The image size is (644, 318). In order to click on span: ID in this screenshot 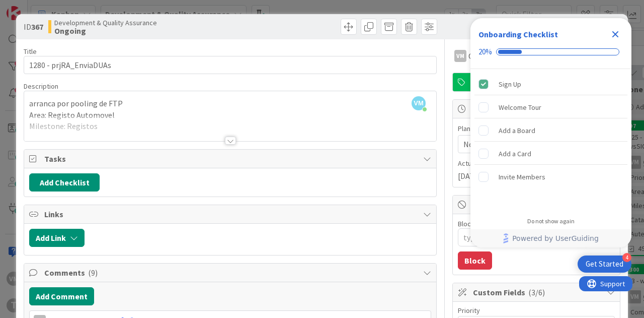, I will do `click(33, 27)`.